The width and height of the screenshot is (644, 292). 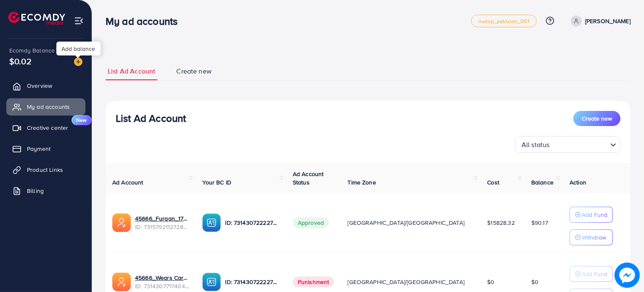 I want to click on div: Search for option, so click(x=568, y=145).